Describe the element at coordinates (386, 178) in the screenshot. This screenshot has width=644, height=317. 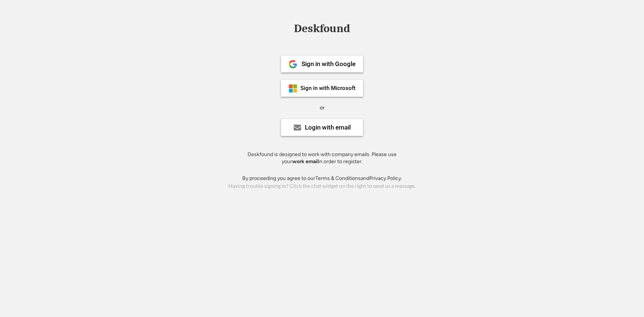
I see `a: Privacy Policy.` at that location.